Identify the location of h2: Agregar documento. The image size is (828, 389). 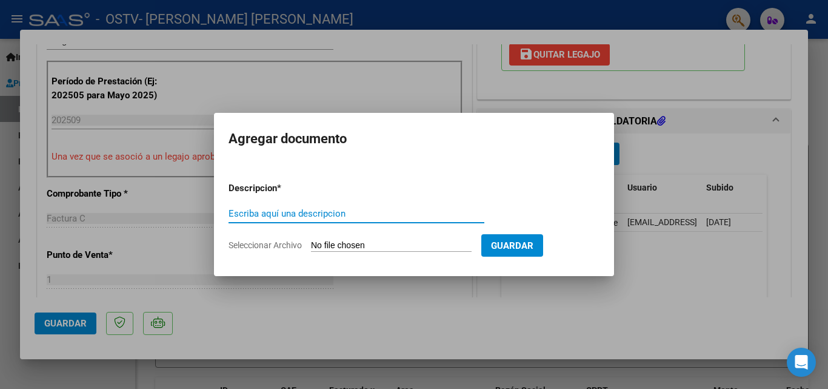
(414, 139).